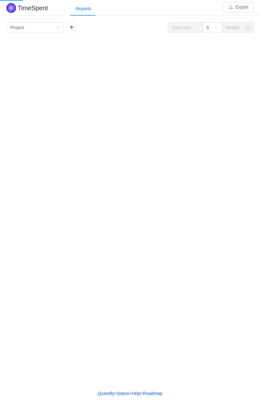 The image size is (260, 402). I want to click on img: Quantify logo, so click(11, 8).